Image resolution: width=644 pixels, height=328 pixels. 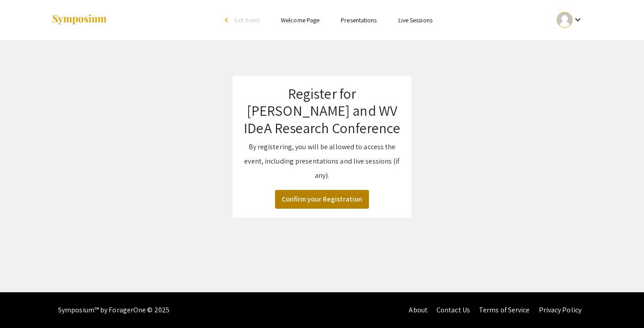 I want to click on a: About, so click(x=419, y=309).